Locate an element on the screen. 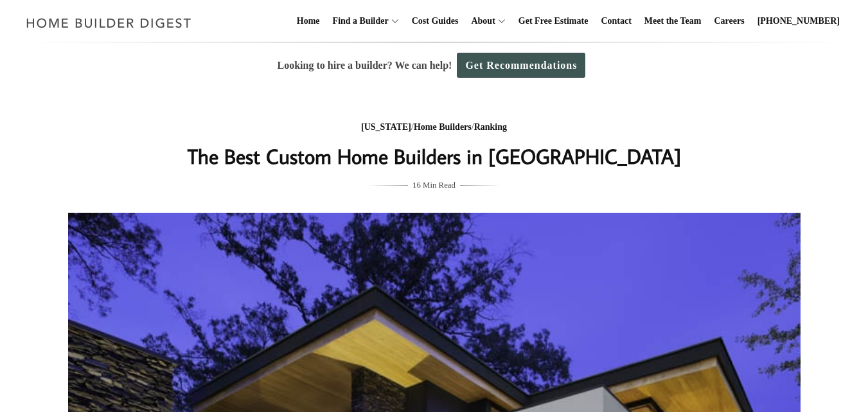 This screenshot has width=868, height=412. a: Cost Guides is located at coordinates (435, 21).